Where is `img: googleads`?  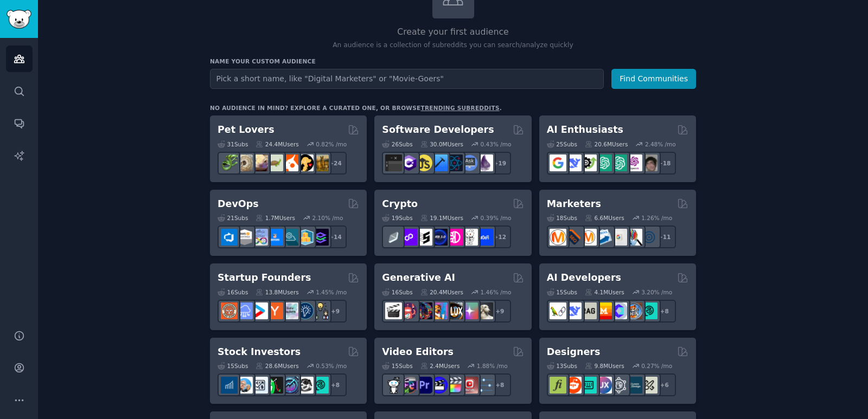
img: googleads is located at coordinates (619, 237).